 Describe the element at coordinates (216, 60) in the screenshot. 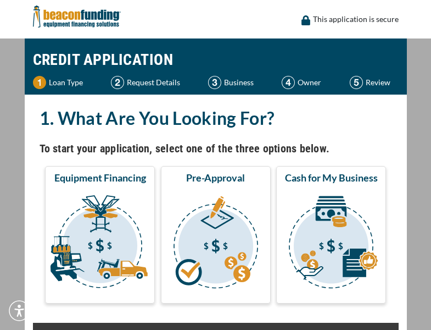

I see `h1: CREDIT APPLICATION` at that location.